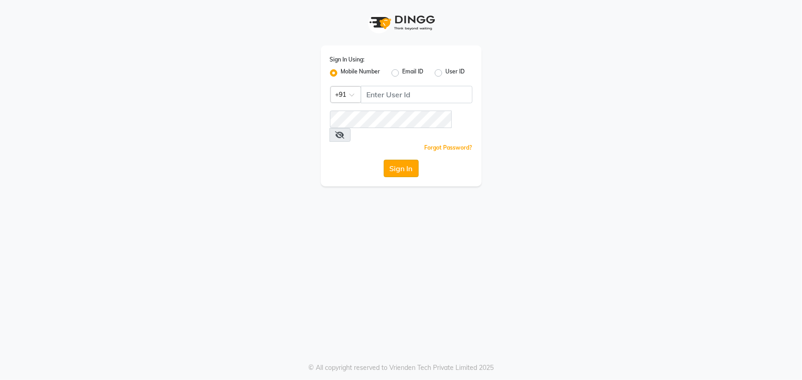 The image size is (802, 380). I want to click on a: Forgot Password?, so click(449, 148).